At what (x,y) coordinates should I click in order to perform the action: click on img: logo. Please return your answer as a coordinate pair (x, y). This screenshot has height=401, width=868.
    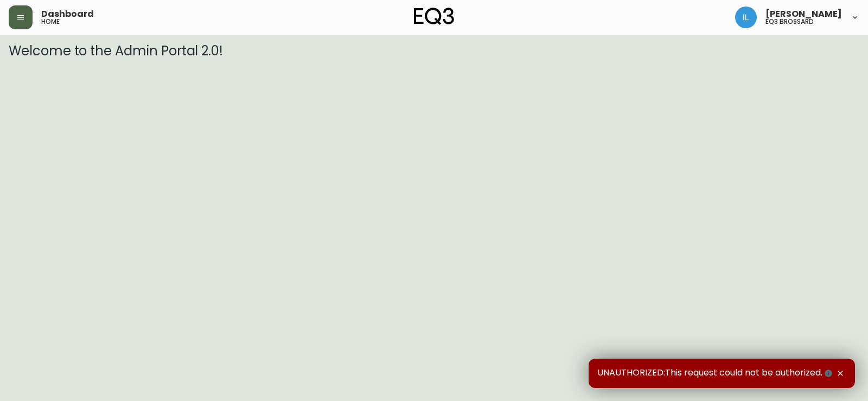
    Looking at the image, I should click on (434, 16).